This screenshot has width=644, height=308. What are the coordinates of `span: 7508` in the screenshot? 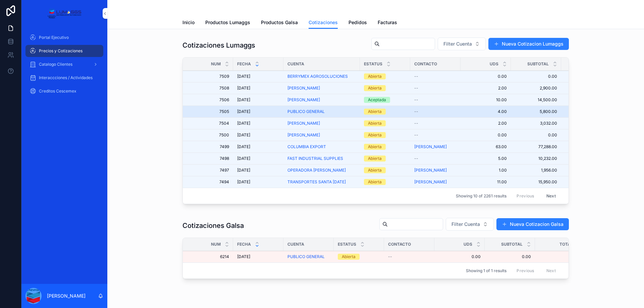 It's located at (210, 88).